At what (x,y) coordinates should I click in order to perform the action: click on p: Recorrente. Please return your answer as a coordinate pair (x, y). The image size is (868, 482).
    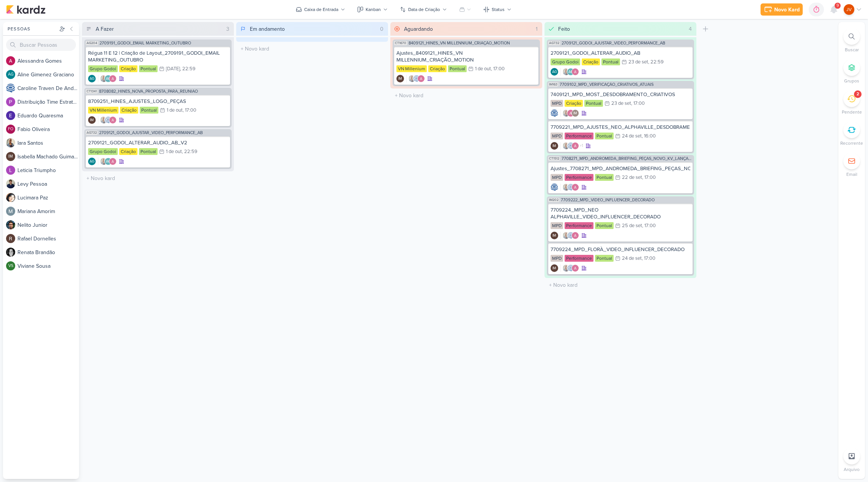
    Looking at the image, I should click on (852, 143).